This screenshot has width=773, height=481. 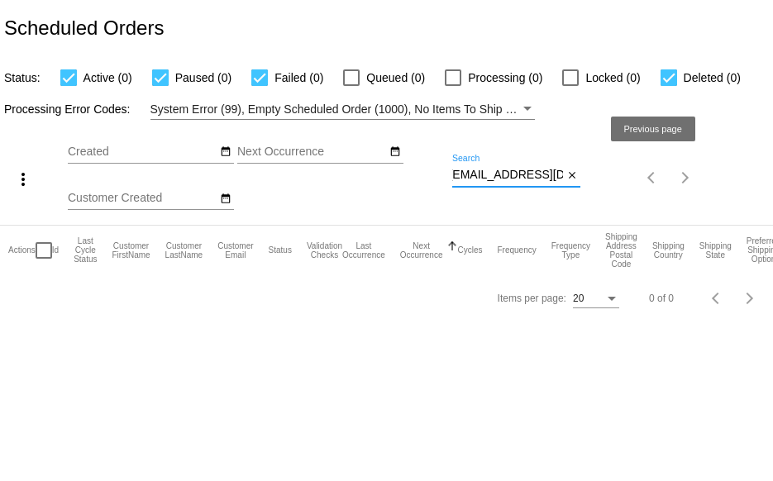 I want to click on mat-select: Items per page:, so click(x=596, y=299).